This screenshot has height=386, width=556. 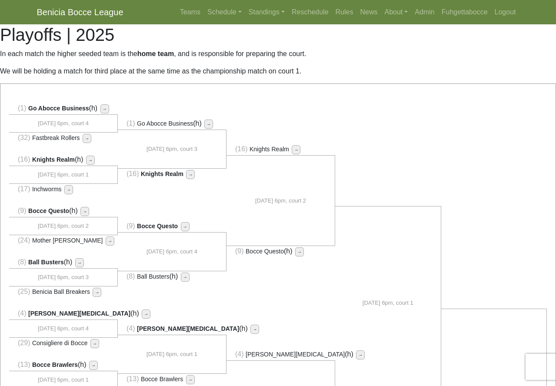 I want to click on span: Benicia Ball Breakers, so click(x=61, y=292).